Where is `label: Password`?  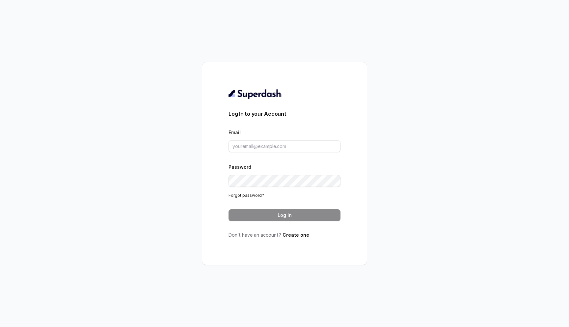
label: Password is located at coordinates (240, 167).